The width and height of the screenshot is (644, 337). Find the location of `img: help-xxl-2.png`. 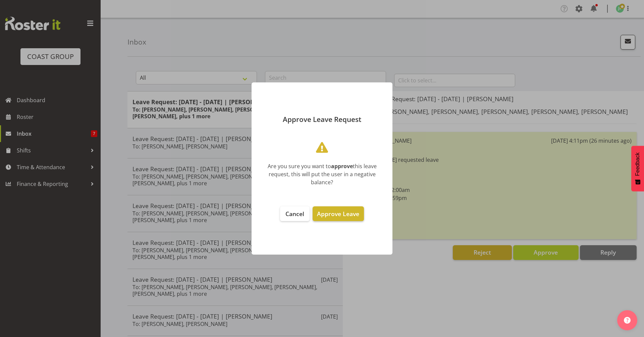

img: help-xxl-2.png is located at coordinates (627, 320).